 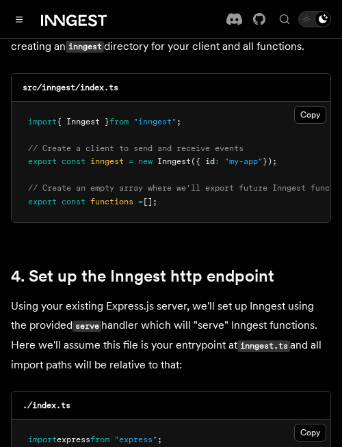 What do you see at coordinates (19, 19) in the screenshot?
I see `button: Toggle navigation` at bounding box center [19, 19].